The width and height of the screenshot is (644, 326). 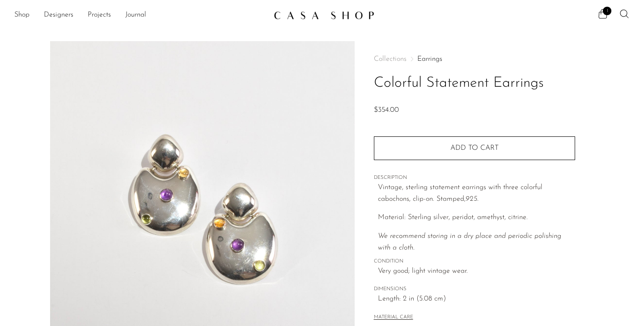 I want to click on a: Projects, so click(x=100, y=15).